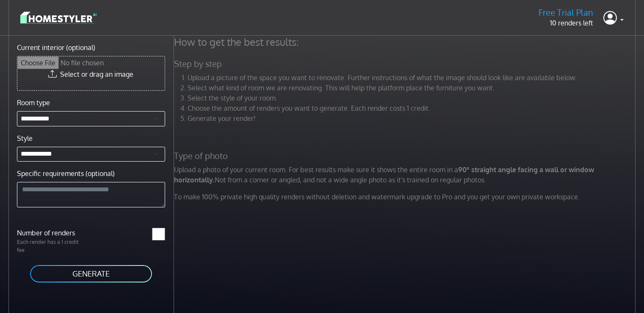 The width and height of the screenshot is (644, 313). Describe the element at coordinates (405, 197) in the screenshot. I see `p: To make 100% private high quality renders without deletion and watermark upgrade to Pro and you g...` at that location.